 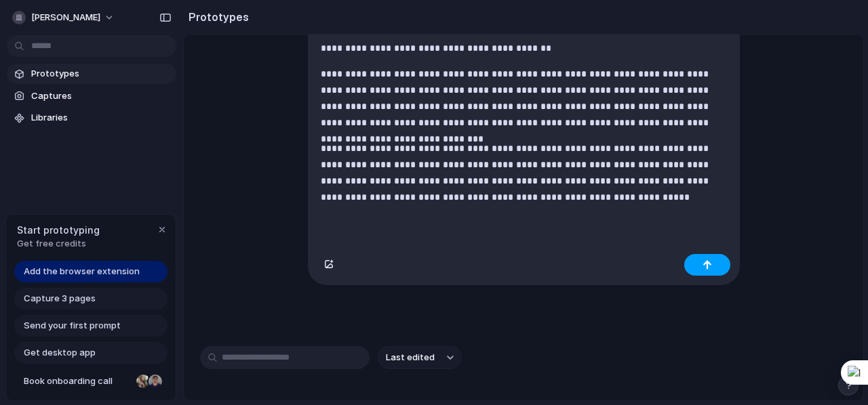 I want to click on h2: Prototypes, so click(x=216, y=17).